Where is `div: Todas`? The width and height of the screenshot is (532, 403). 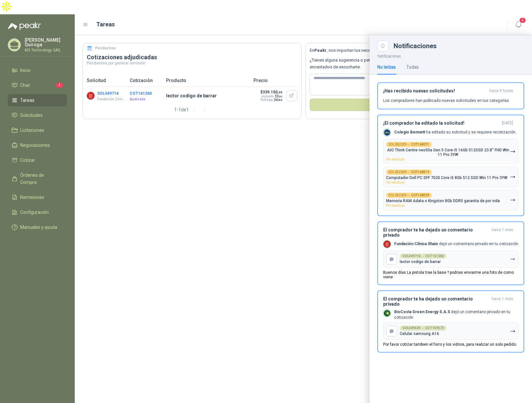
div: Todas is located at coordinates (412, 67).